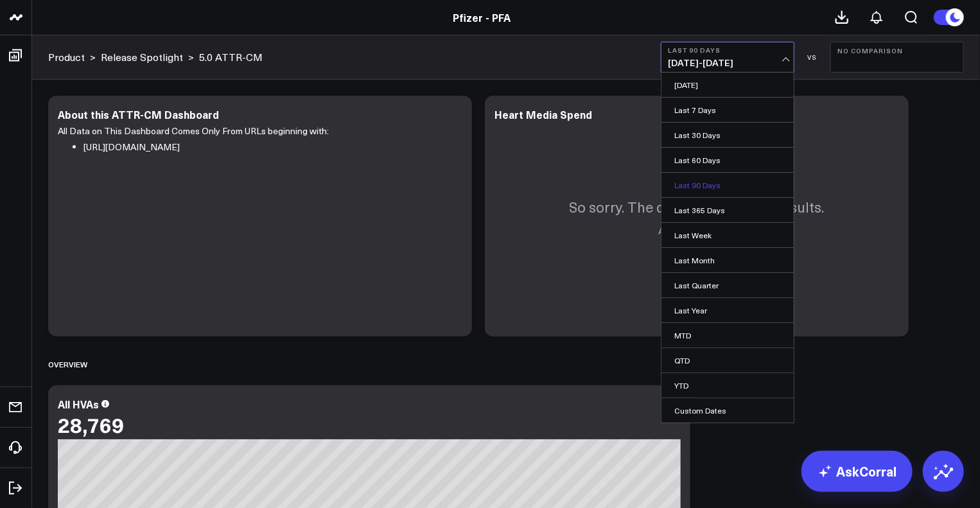 The image size is (980, 508). I want to click on button: No Comparison, so click(897, 57).